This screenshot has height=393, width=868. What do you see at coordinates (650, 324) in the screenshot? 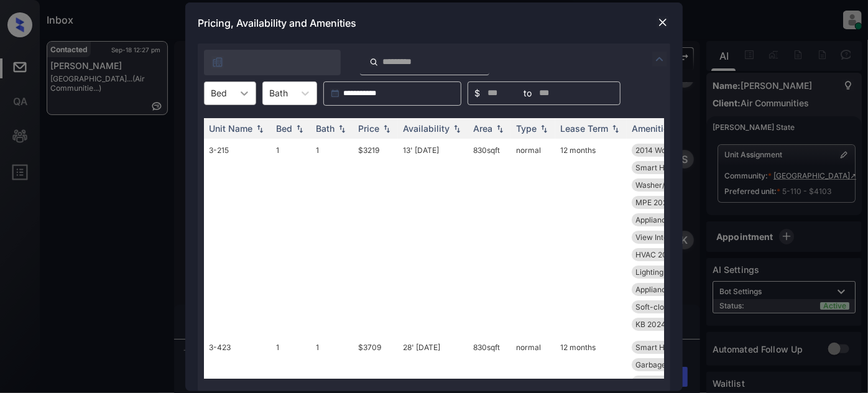
I see `span: KB 2024` at bounding box center [650, 324].